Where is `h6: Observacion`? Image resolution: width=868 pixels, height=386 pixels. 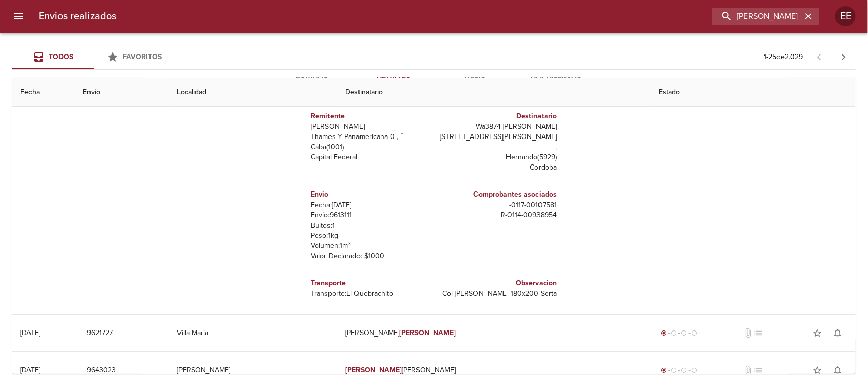 h6: Observacion is located at coordinates (498, 283).